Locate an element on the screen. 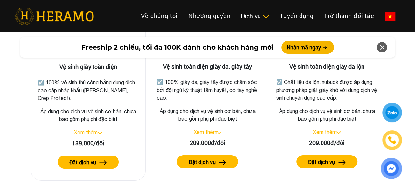  h3: Vệ sinh giày toàn diện is located at coordinates (88, 67).